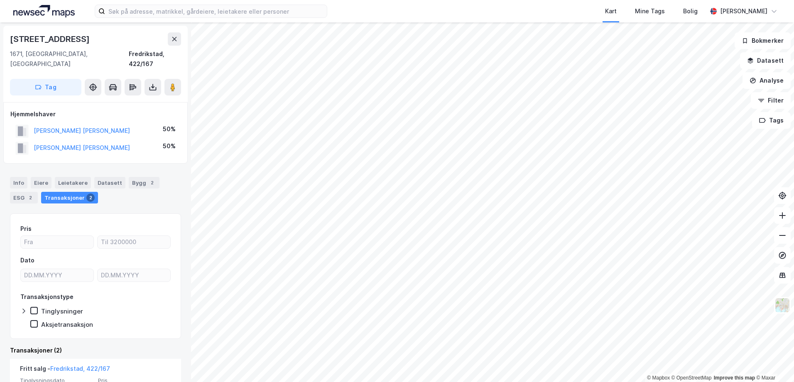 This screenshot has height=382, width=794. I want to click on img: Z, so click(782, 305).